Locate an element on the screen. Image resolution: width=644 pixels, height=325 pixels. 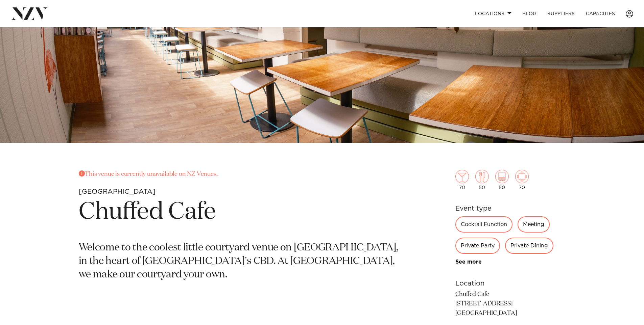
img: nzv-logo.png is located at coordinates (29, 14).